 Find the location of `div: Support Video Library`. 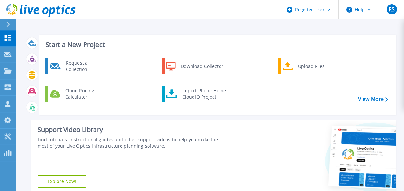

div: Support Video Library is located at coordinates (132, 130).